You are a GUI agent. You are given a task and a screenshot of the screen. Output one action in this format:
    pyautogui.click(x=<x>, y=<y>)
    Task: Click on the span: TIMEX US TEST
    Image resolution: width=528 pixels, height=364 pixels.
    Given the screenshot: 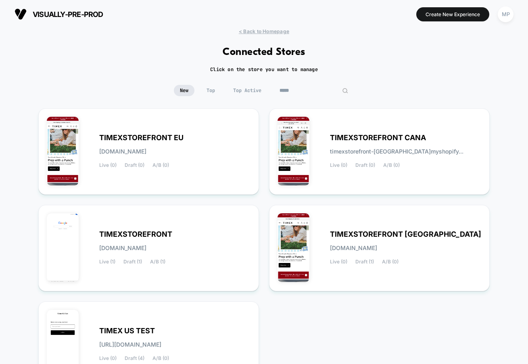 What is the action you would take?
    pyautogui.click(x=127, y=331)
    